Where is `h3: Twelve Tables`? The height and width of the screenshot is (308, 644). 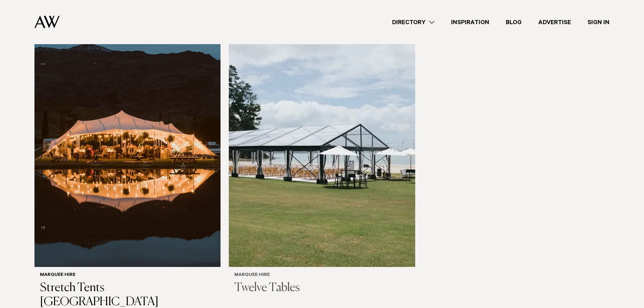 h3: Twelve Tables is located at coordinates (322, 288).